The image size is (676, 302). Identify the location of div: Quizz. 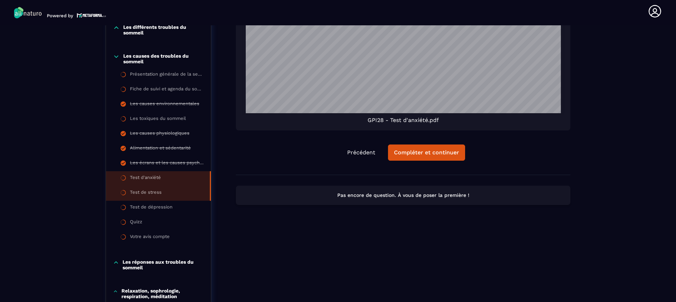
(136, 223).